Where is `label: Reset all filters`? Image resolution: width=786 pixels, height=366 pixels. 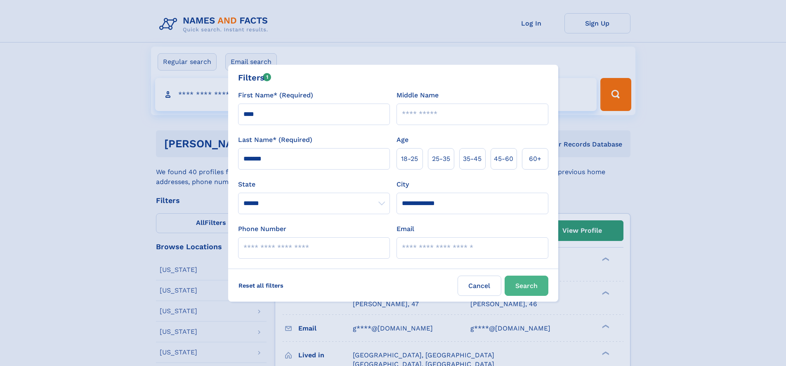 label: Reset all filters is located at coordinates (261, 286).